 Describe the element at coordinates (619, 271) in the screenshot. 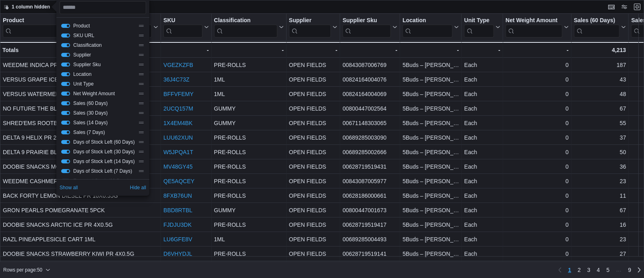

I see `li: Skipping pages 6 to 8` at that location.